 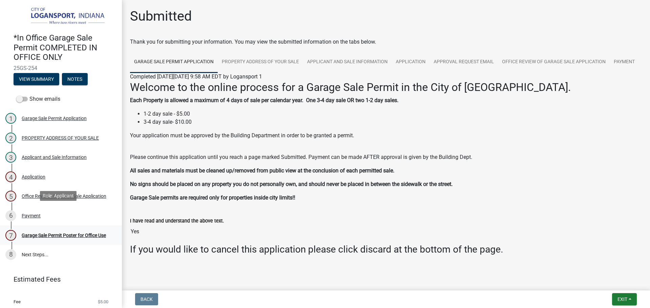 What do you see at coordinates (11, 235) in the screenshot?
I see `div: 7` at bounding box center [11, 235].